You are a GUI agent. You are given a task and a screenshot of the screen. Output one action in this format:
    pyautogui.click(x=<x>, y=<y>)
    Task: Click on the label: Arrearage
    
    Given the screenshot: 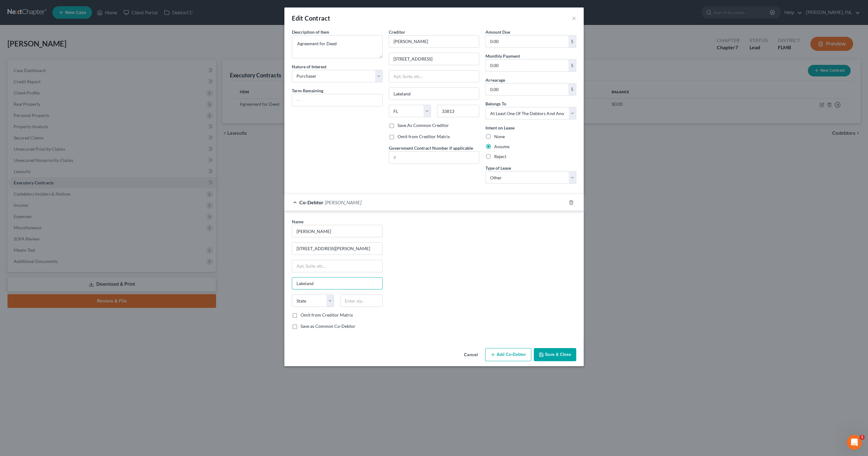 What is the action you would take?
    pyautogui.click(x=495, y=80)
    